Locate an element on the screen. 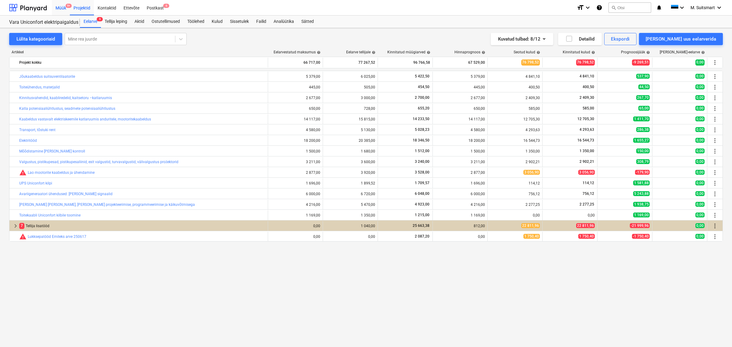 Image resolution: width=732 pixels, height=347 pixels. a: Lukksepatööd Emileks arve 250617 is located at coordinates (57, 237).